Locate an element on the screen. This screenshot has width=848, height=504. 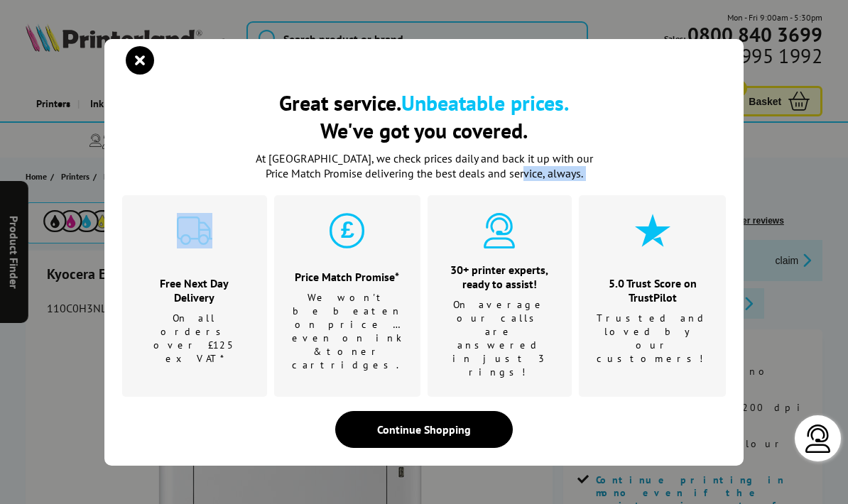
img: user-headset-light.svg is located at coordinates (818, 438).